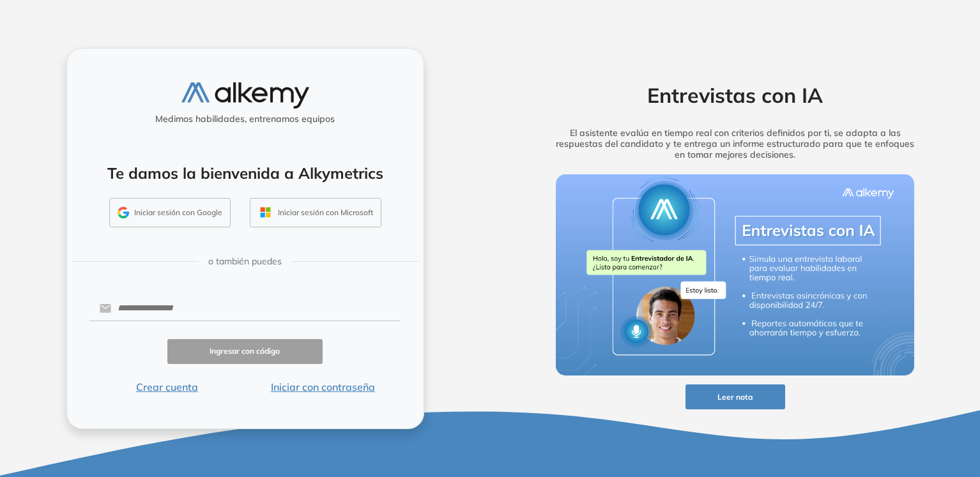 The width and height of the screenshot is (980, 477). I want to click on div: Widget de chat, so click(865, 403).